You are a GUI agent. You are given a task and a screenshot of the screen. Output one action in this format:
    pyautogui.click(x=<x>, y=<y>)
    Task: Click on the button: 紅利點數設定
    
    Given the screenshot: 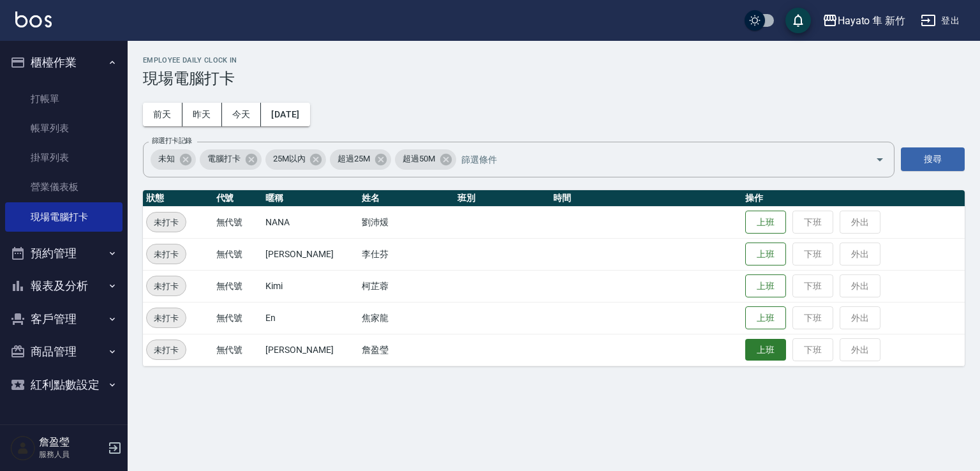 What is the action you would take?
    pyautogui.click(x=64, y=384)
    